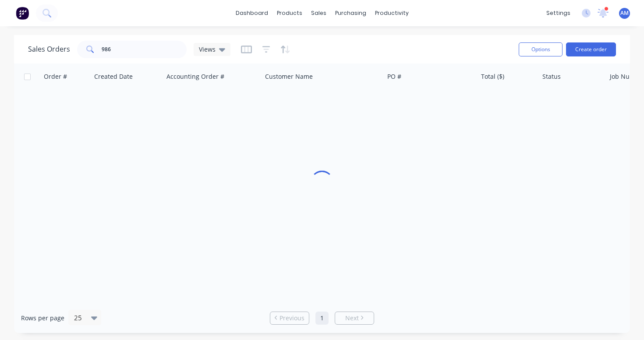  Describe the element at coordinates (208, 49) in the screenshot. I see `span: Views` at that location.